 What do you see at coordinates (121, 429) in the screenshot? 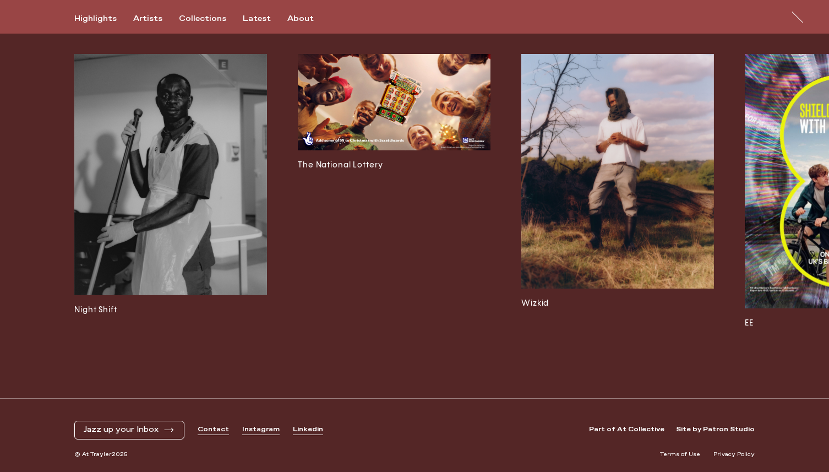
I see `span: Jazz up your Inbox` at bounding box center [121, 429].